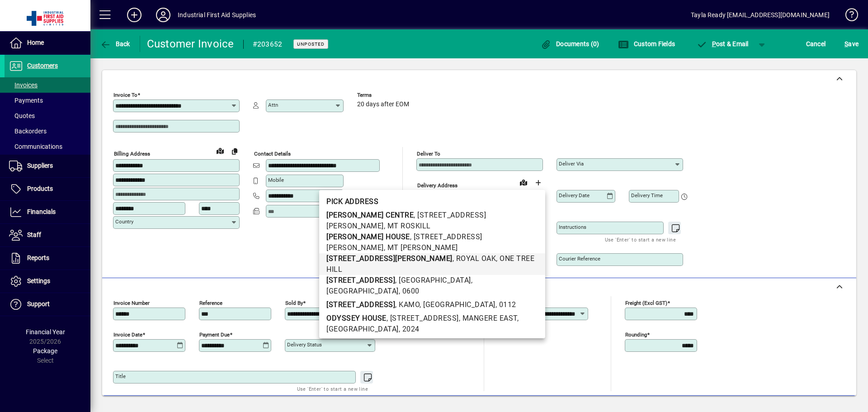 The width and height of the screenshot is (868, 412). Describe the element at coordinates (408, 226) in the screenshot. I see `span: , MT ROSKILL` at that location.